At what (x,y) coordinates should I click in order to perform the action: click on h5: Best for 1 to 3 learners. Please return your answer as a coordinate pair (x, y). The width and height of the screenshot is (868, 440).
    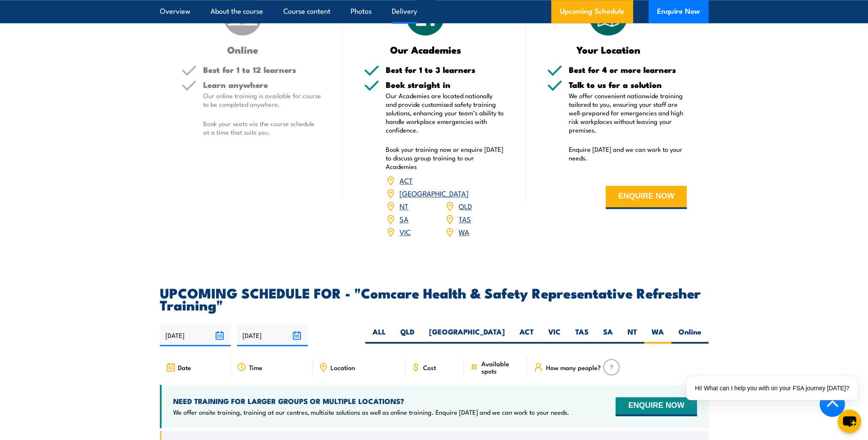
    Looking at the image, I should click on (445, 69).